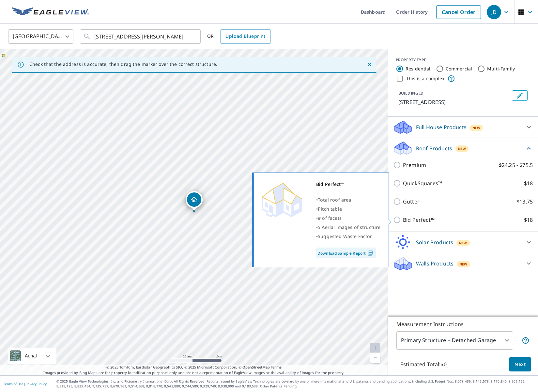  What do you see at coordinates (435, 242) in the screenshot?
I see `p: Solar Products` at bounding box center [435, 242].